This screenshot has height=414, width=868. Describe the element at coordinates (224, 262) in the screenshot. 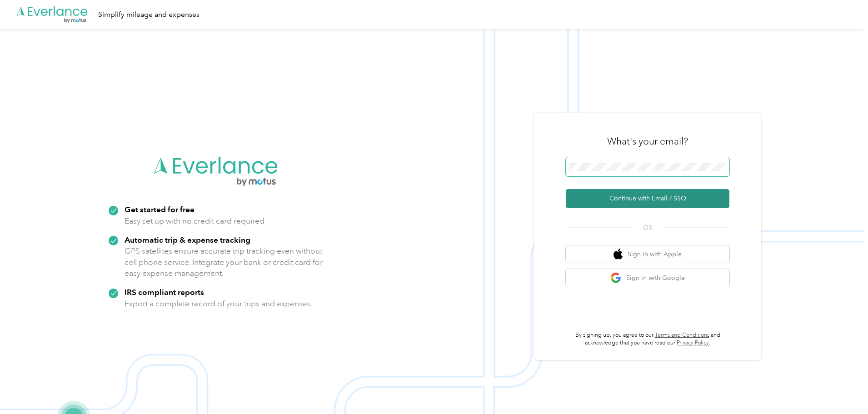

I see `p: GPS satellites ensure accurate trip tracking even without cell phone service. Integrate your bank...` at that location.